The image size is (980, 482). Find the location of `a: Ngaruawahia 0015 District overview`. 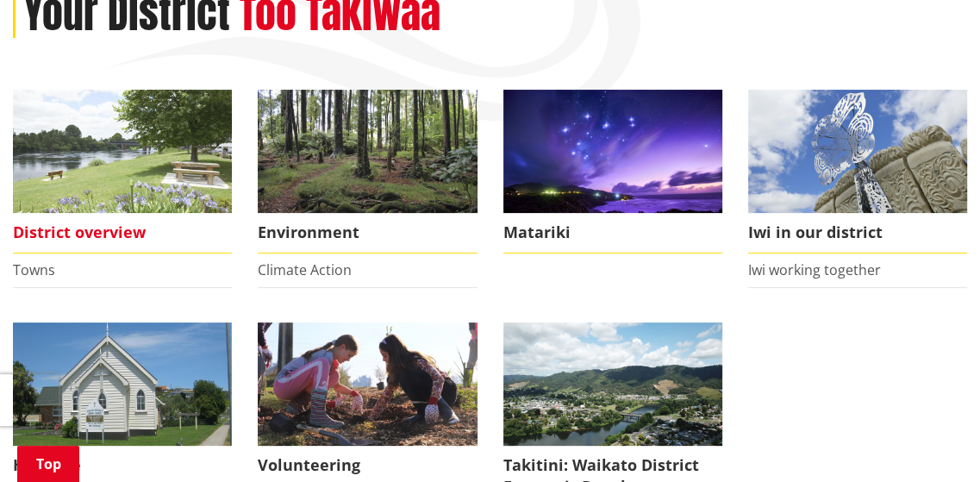

a: Ngaruawahia 0015 District overview is located at coordinates (122, 171).